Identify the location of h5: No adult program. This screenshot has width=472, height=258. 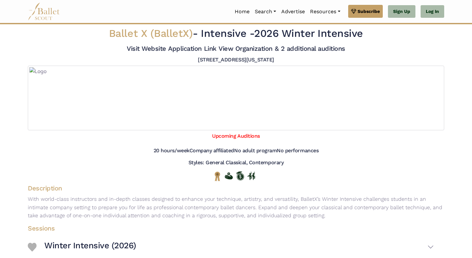
(255, 151).